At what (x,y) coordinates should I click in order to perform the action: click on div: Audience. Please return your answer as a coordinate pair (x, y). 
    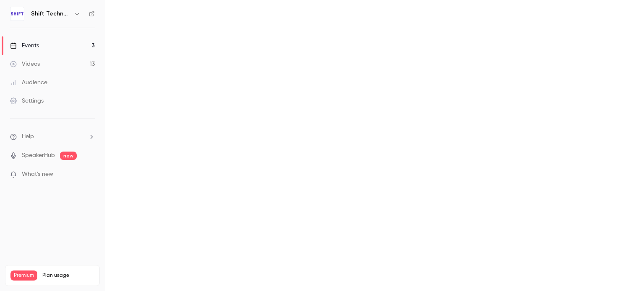
    Looking at the image, I should click on (28, 83).